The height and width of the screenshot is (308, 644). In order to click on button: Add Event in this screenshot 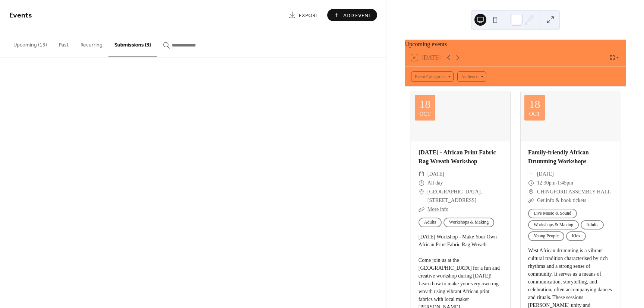, I will do `click(352, 15)`.